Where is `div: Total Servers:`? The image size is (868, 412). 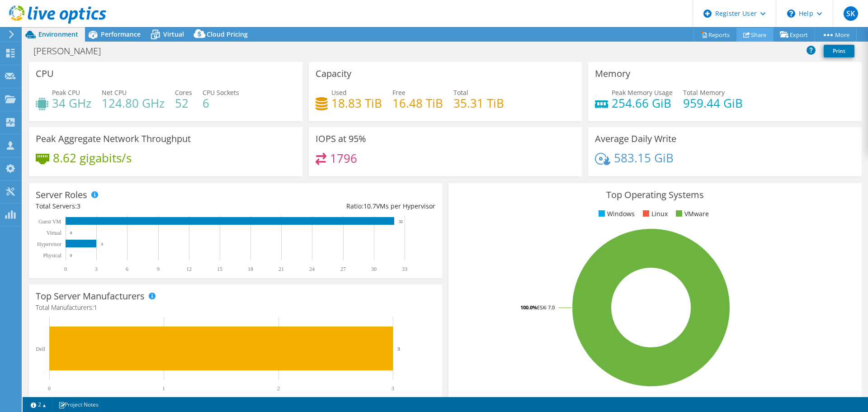 div: Total Servers: is located at coordinates (135, 206).